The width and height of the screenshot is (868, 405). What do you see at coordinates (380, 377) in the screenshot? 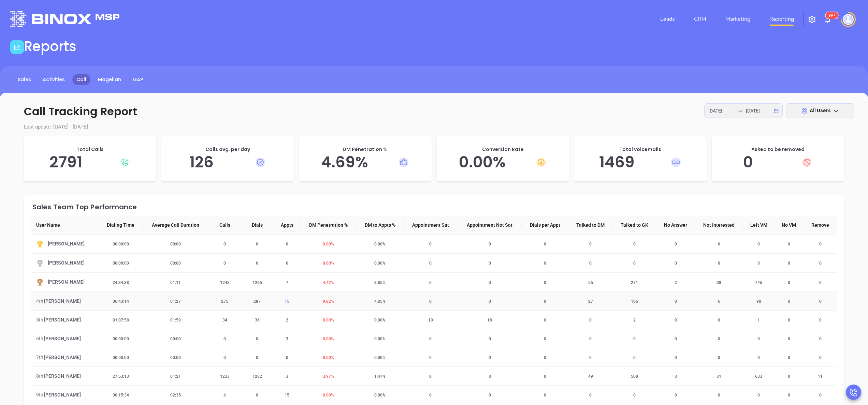
I see `span: 1.47 %` at bounding box center [380, 377].